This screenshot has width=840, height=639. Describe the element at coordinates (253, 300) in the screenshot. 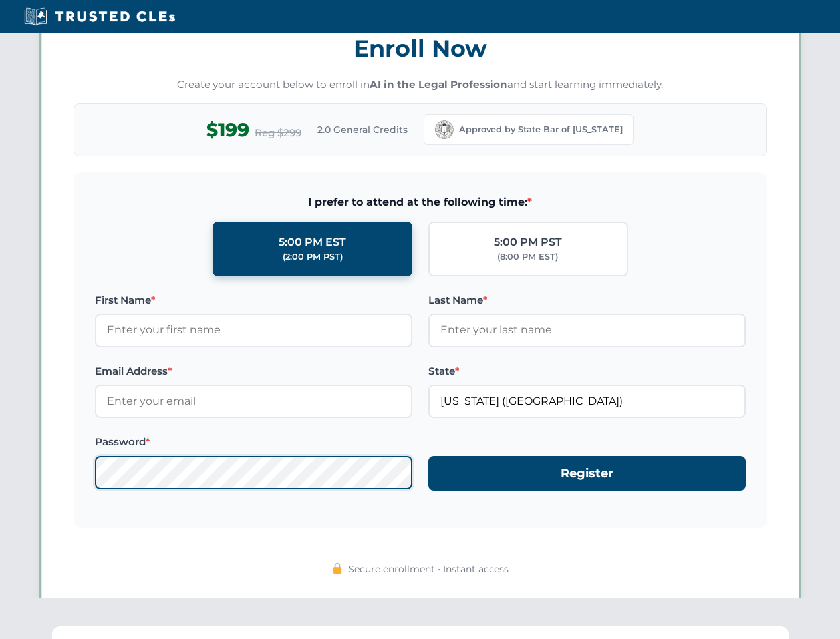

I see `label: First Name` at that location.